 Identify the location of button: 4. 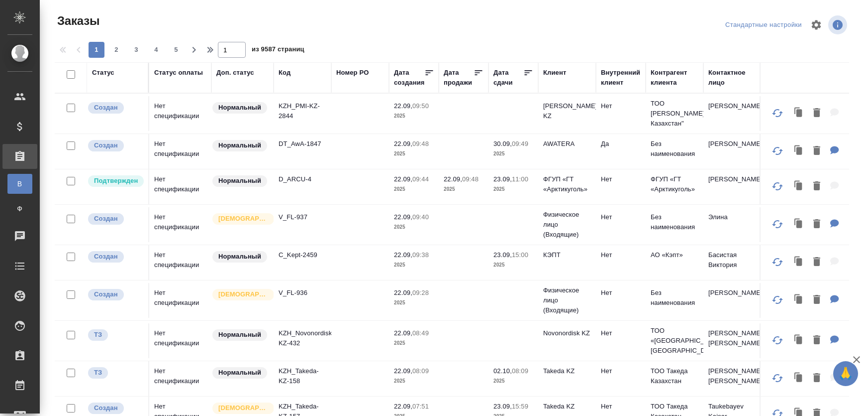
(156, 50).